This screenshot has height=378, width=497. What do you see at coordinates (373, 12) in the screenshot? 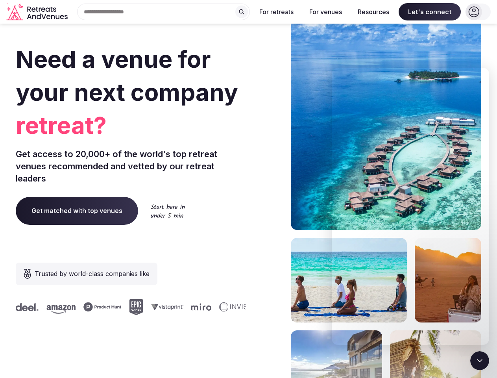
I see `button: Resources` at bounding box center [373, 12].